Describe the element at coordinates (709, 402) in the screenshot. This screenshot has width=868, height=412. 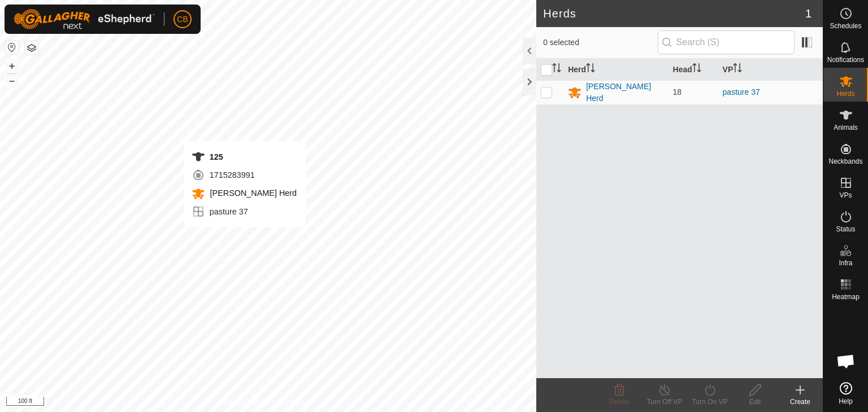
I see `div: Turn On VP` at that location.